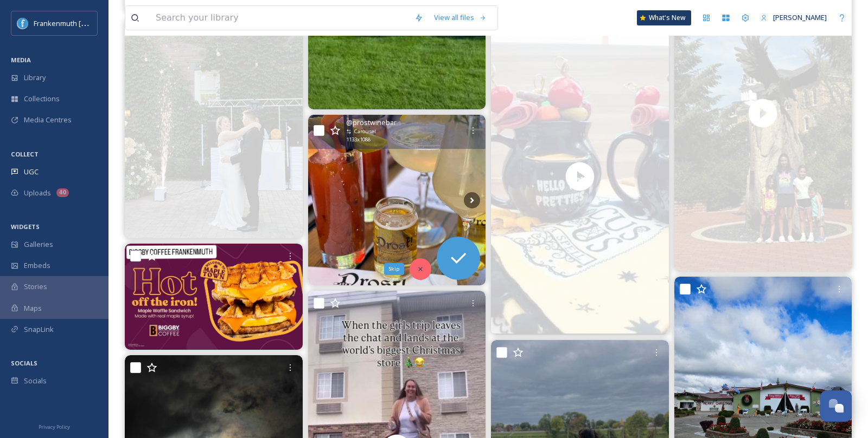  What do you see at coordinates (664, 18) in the screenshot?
I see `a: What's New` at bounding box center [664, 18].